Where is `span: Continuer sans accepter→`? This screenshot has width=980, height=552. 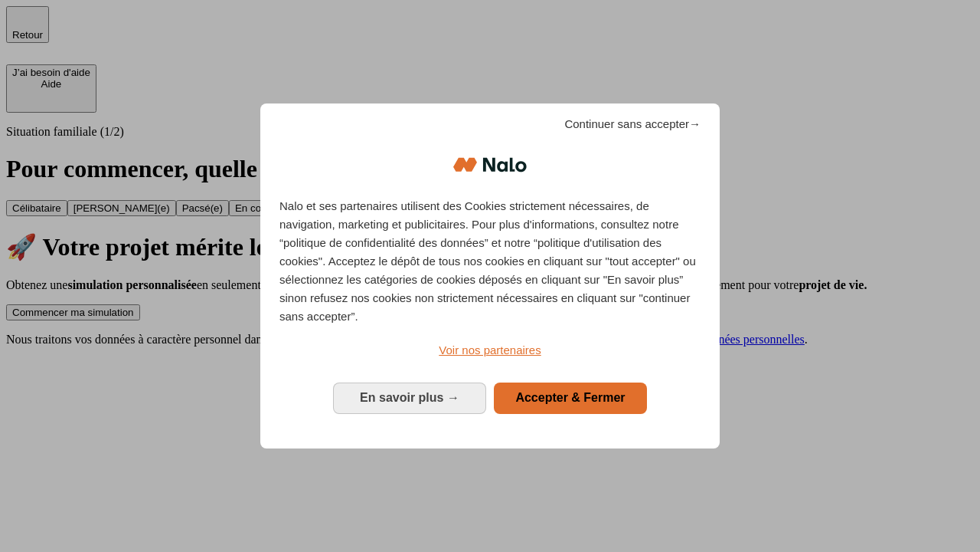
span: Continuer sans accepter→ is located at coordinates (632, 124).